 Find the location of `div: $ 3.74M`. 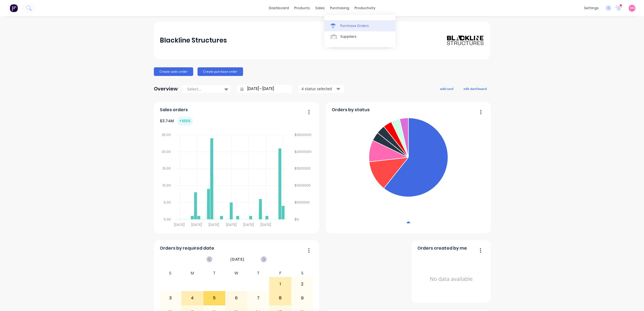

div: $ 3.74M is located at coordinates (176, 121).